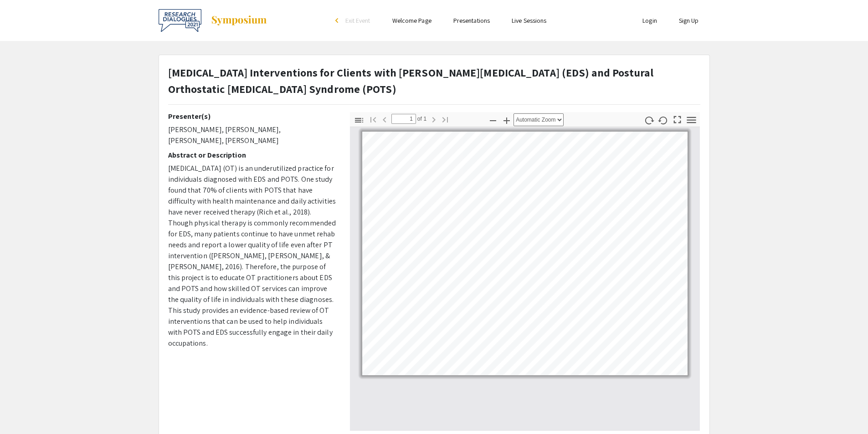  I want to click on img: Symposium by ForagerOne, so click(239, 21).